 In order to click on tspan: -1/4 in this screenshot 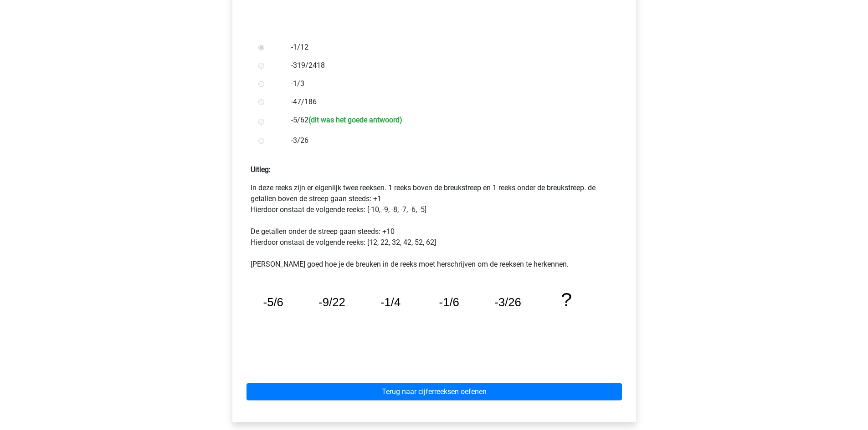, I will do `click(391, 302)`.